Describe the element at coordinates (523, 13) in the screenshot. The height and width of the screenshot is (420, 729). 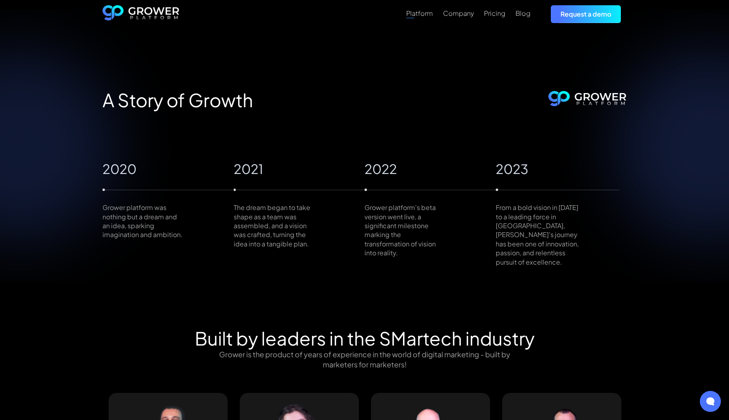
I see `div: Blog` at that location.